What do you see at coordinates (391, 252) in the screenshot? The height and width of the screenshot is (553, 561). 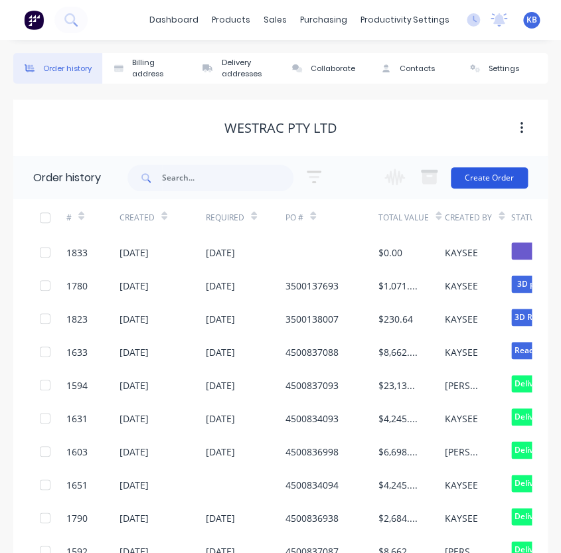 I see `div: $0.00` at bounding box center [391, 252].